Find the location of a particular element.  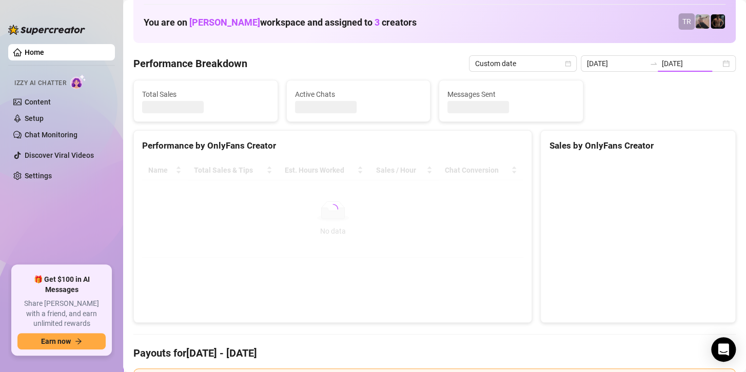

input: End date is located at coordinates (691, 64).